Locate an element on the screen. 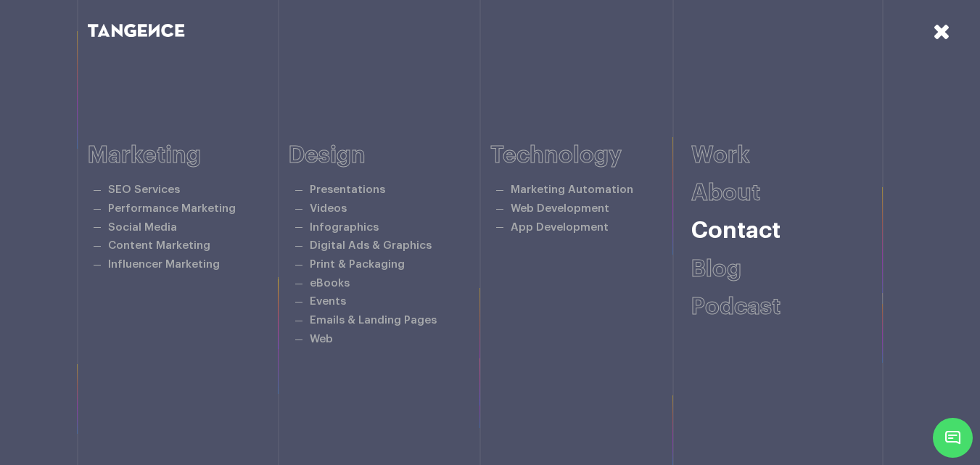 The height and width of the screenshot is (465, 980). a: Marketing Automation is located at coordinates (572, 189).